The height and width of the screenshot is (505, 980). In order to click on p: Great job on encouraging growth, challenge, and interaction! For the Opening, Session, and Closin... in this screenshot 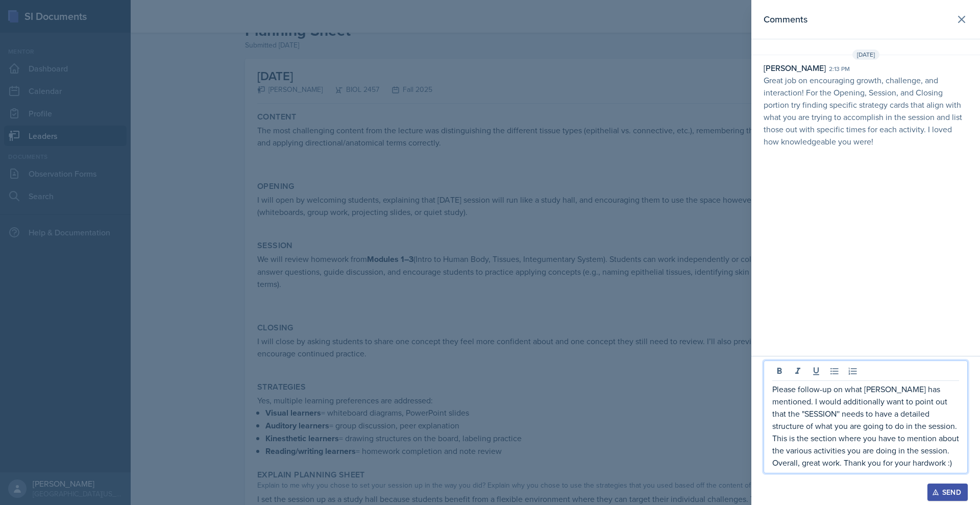, I will do `click(866, 111)`.